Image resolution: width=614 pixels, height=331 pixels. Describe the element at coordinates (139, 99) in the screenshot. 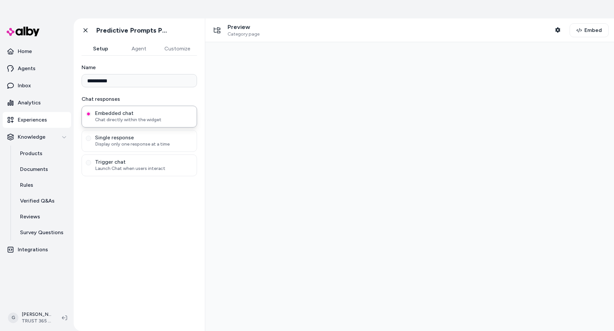

I see `label: Chat responses` at that location.